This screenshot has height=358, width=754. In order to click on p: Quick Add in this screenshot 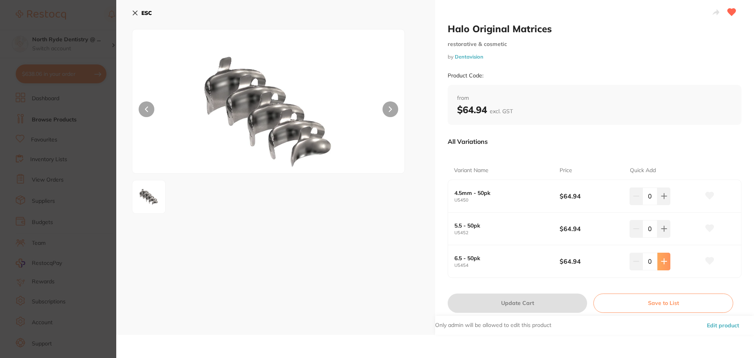, I will do `click(643, 170)`.